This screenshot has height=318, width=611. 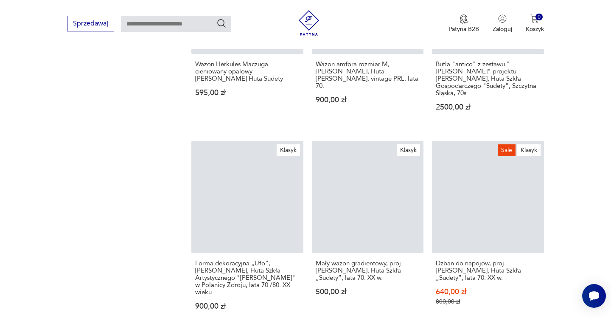 What do you see at coordinates (488, 301) in the screenshot?
I see `p: 800,00 zł` at bounding box center [488, 301].